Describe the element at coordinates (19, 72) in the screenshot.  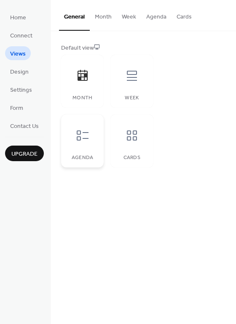
I see `span: Design` at that location.